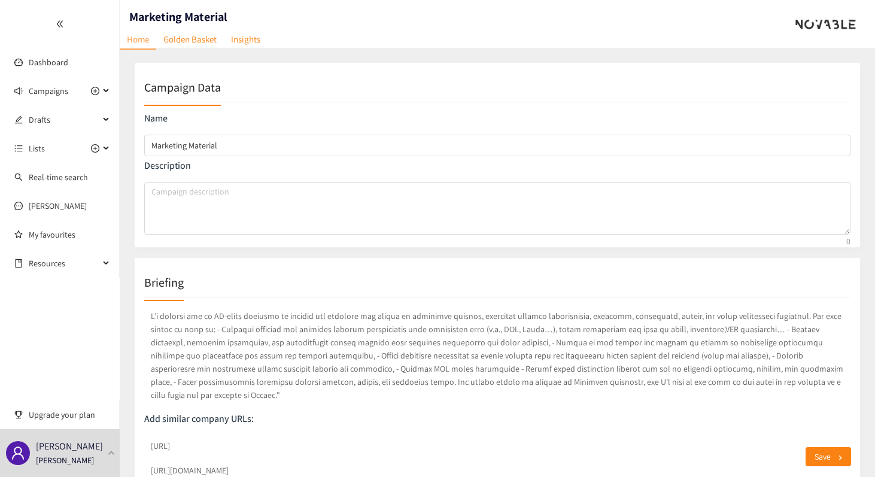 This screenshot has width=875, height=477. Describe the element at coordinates (19, 91) in the screenshot. I see `span: sound` at that location.